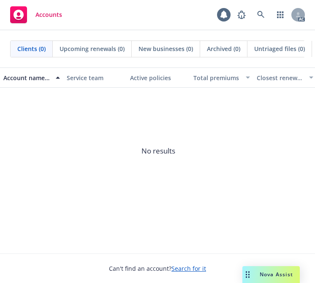 The height and width of the screenshot is (283, 315). Describe the element at coordinates (92, 49) in the screenshot. I see `span: Upcoming renewals (0)` at that location.